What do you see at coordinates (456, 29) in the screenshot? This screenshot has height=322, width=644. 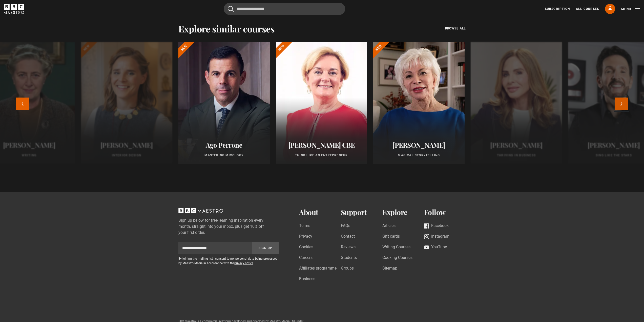 I see `span: browse all` at bounding box center [456, 29].